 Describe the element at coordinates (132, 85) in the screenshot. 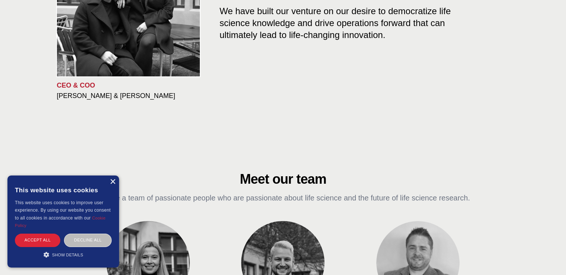

I see `p: CEO & COO` at that location.